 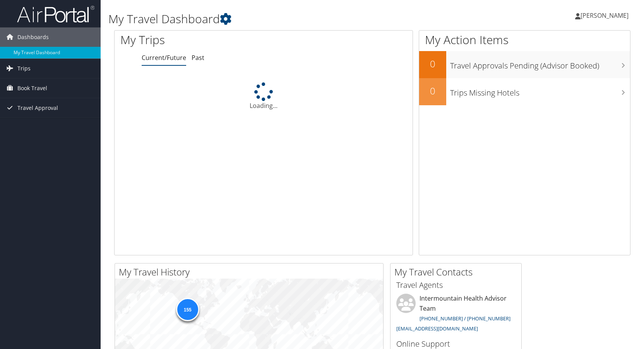 What do you see at coordinates (38, 108) in the screenshot?
I see `span: Travel Approval` at bounding box center [38, 108].